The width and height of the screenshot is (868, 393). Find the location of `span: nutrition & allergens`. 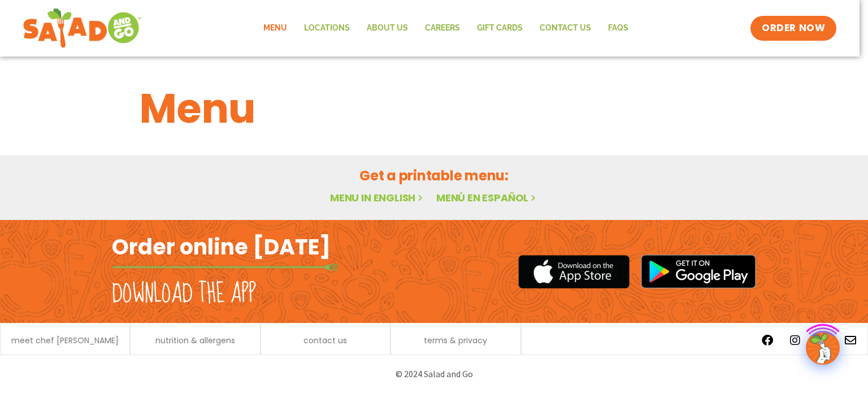

span: nutrition & allergens is located at coordinates (195, 340).